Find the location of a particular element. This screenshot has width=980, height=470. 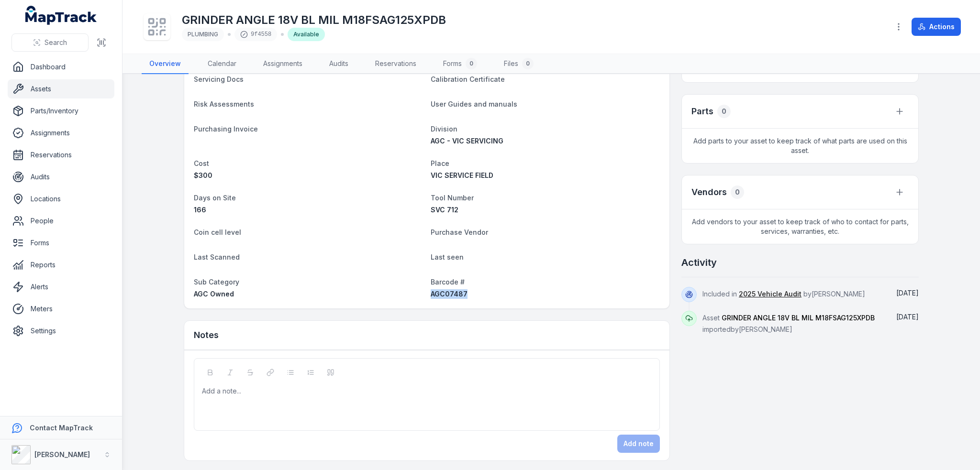

button: Search is located at coordinates (50, 43).